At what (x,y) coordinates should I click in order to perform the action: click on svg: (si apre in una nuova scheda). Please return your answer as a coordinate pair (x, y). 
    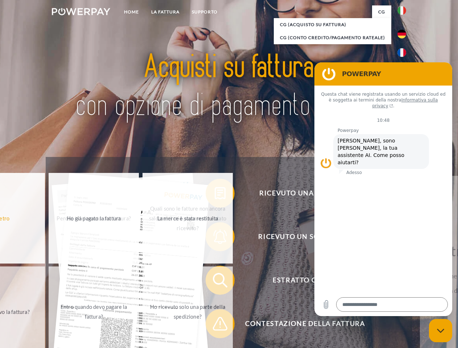
    Looking at the image, I should click on (76, 43).